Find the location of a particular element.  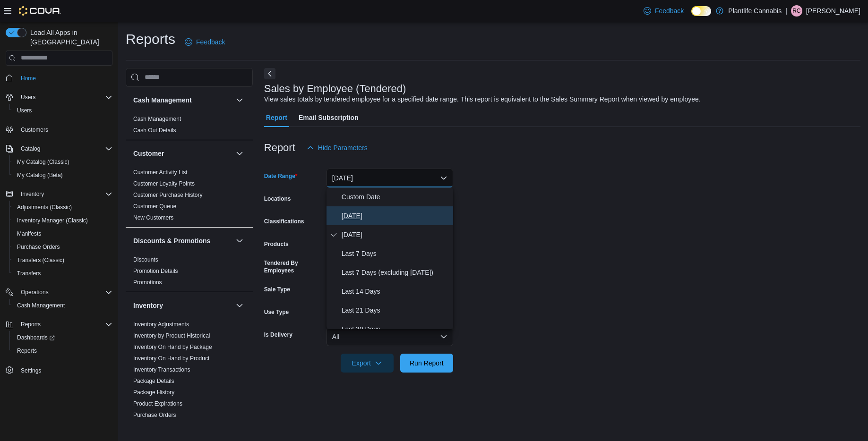

div: Discounts & Promotions is located at coordinates (189, 273).